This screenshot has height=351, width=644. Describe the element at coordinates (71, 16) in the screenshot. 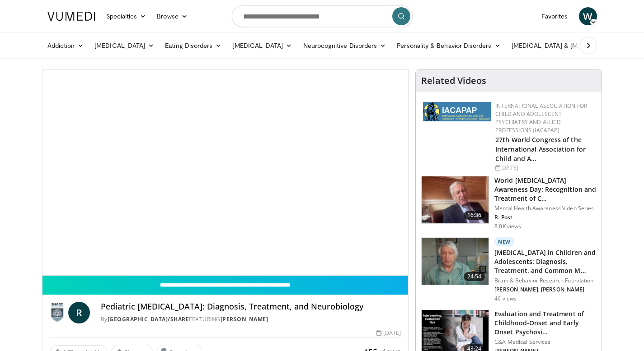

I see `img: VuMedi Logo` at that location.